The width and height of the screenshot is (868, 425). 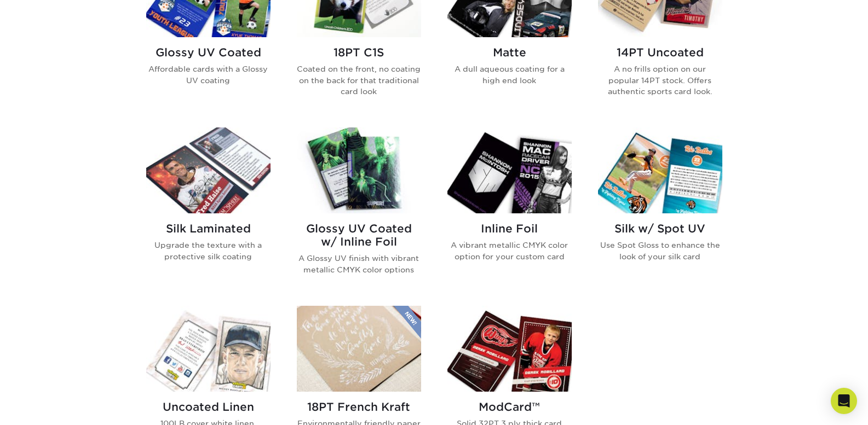 I want to click on p: A vibrant metallic CMYK color option for your custom card, so click(x=510, y=250).